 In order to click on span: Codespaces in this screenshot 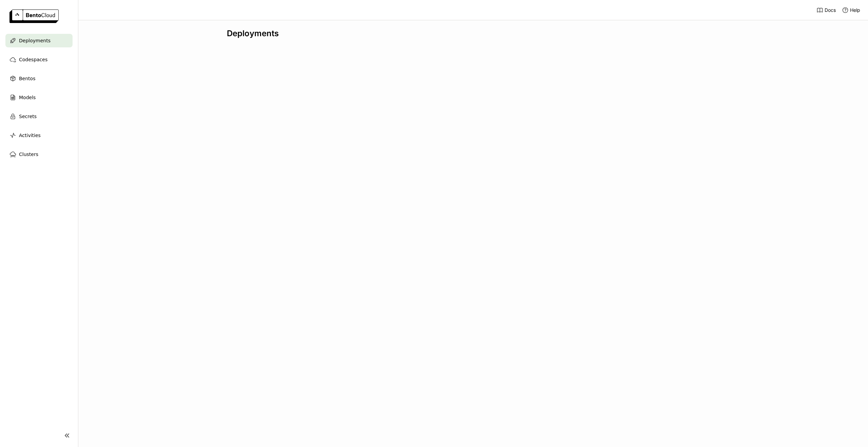, I will do `click(33, 60)`.